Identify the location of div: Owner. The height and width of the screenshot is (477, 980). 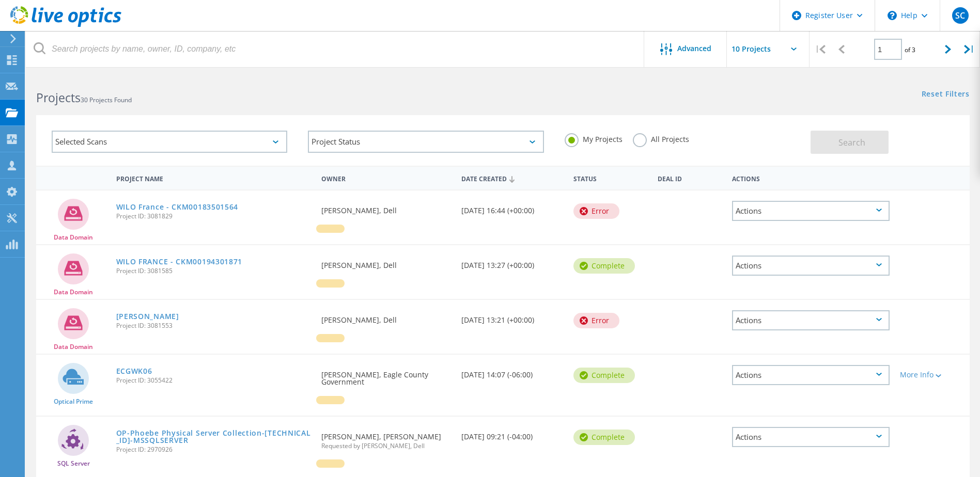
(386, 178).